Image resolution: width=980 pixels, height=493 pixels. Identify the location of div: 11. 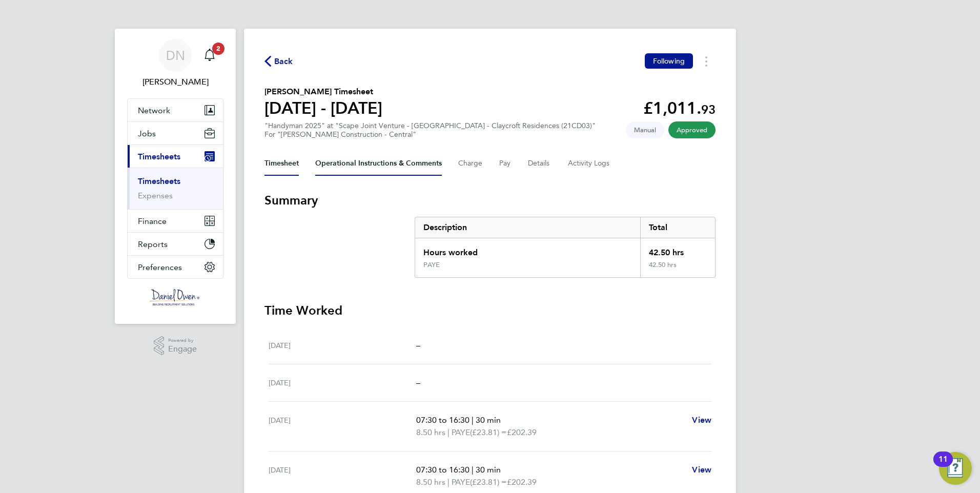
(943, 466).